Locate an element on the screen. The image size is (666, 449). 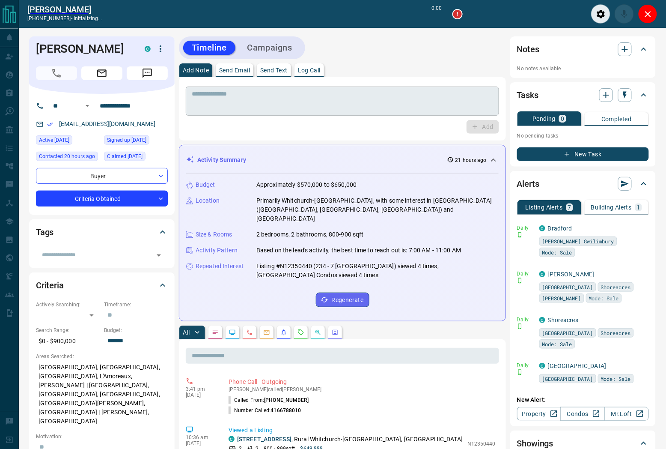
div: Alerts is located at coordinates (583, 184).